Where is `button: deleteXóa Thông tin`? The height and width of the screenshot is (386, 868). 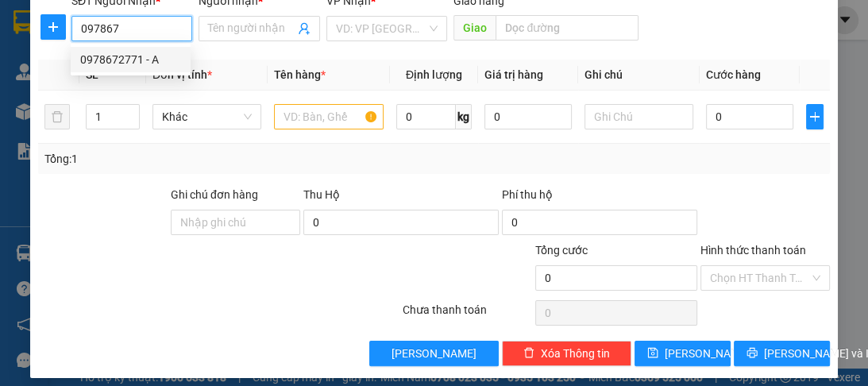
button: deleteXóa Thông tin is located at coordinates (566, 354).